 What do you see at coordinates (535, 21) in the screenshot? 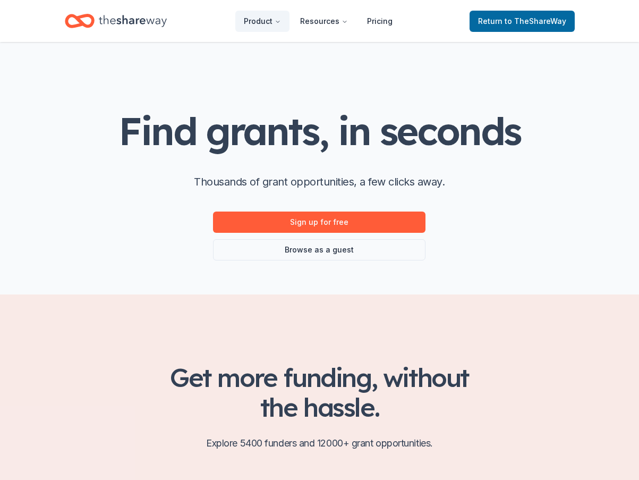
I see `span: to TheShareWay` at bounding box center [535, 21].